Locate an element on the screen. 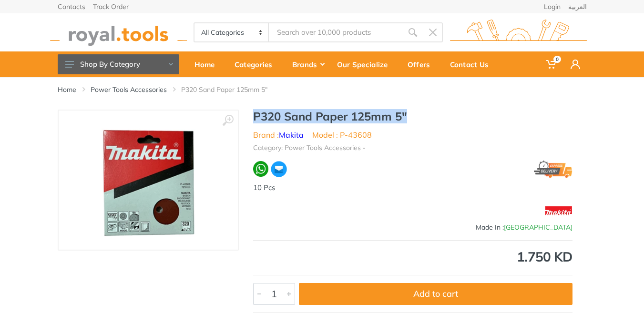 The height and width of the screenshot is (313, 644). a: Power Tools Accessories is located at coordinates (129, 89).